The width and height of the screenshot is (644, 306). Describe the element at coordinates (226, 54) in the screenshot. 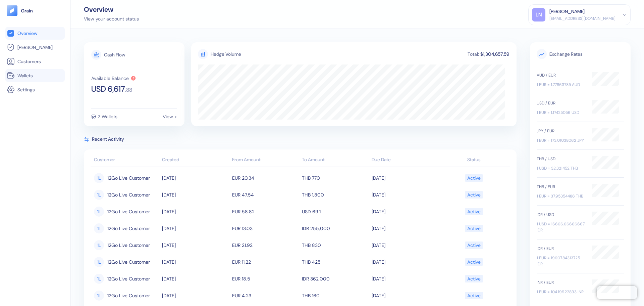

I see `div: Hedge Volume` at that location.